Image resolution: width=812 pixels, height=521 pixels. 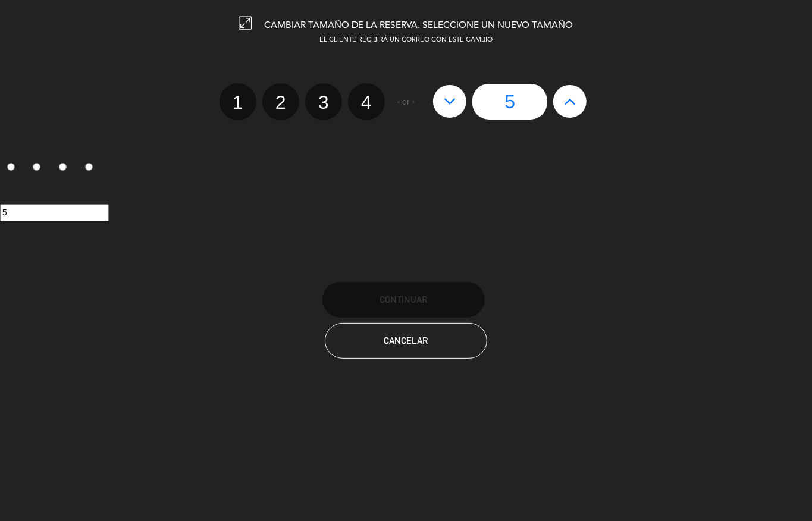 I want to click on span: EL CLIENTE RECIBIRÁ UN CORREO CON ESTE CAMBIO, so click(x=405, y=40).